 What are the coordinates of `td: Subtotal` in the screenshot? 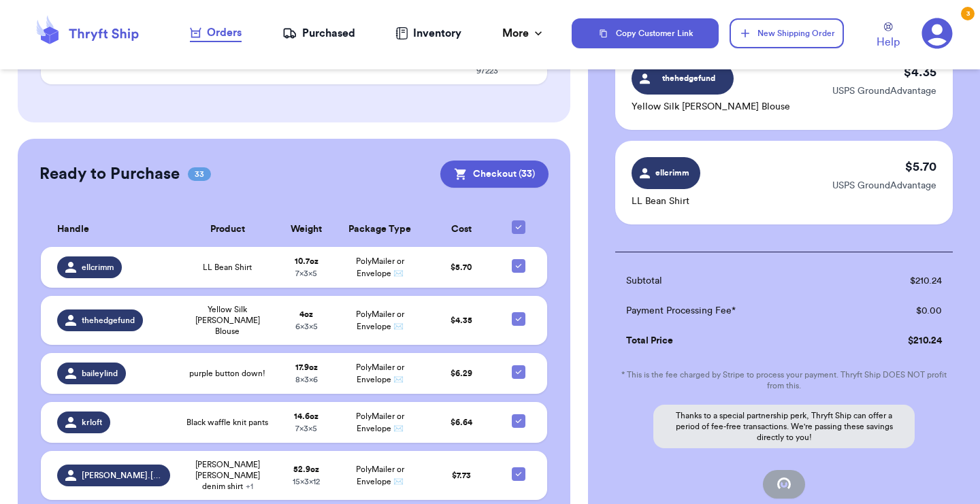 It's located at (733, 281).